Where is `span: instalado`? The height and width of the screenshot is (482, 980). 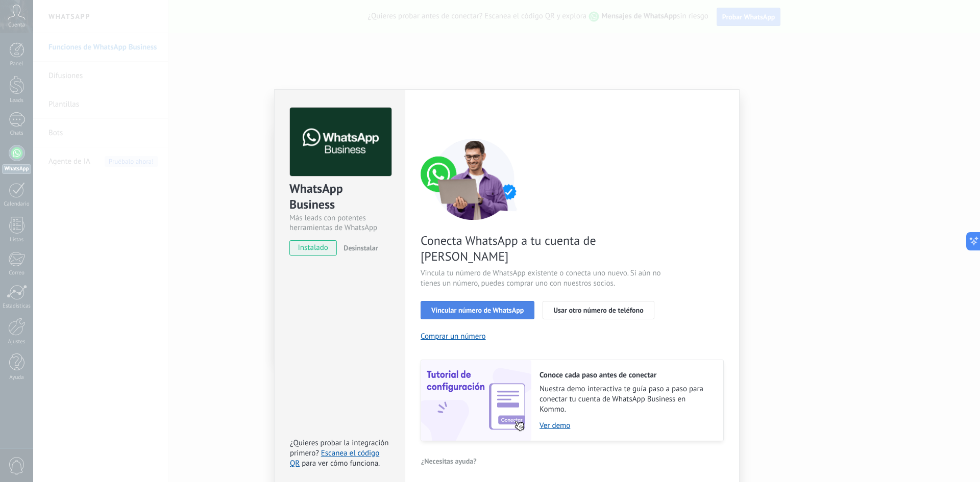
span: instalado is located at coordinates (313, 248).